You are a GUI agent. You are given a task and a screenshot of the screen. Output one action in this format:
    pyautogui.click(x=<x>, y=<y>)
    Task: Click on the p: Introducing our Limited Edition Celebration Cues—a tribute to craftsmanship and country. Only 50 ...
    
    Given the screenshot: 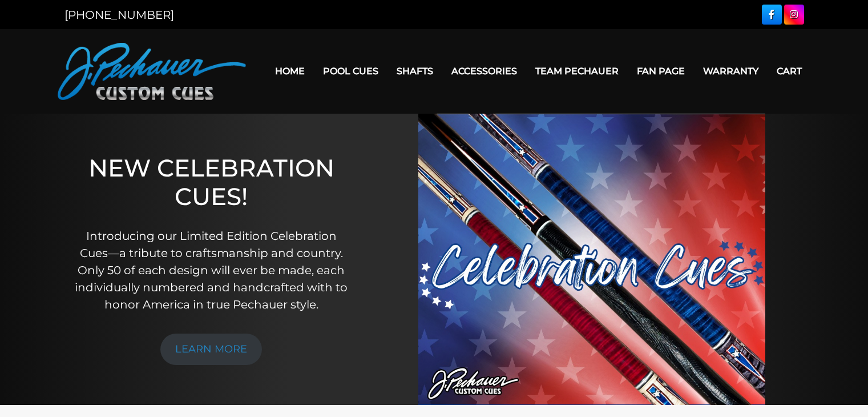 What is the action you would take?
    pyautogui.click(x=211, y=270)
    